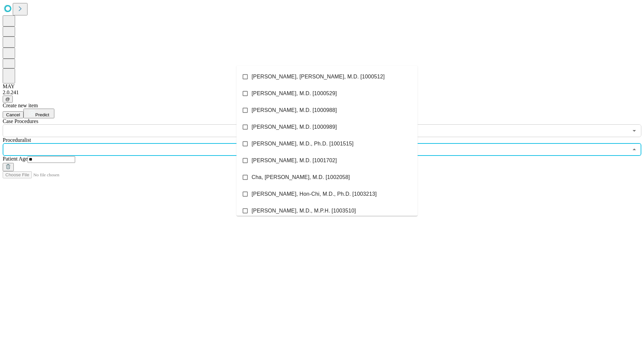 Image resolution: width=644 pixels, height=362 pixels. Describe the element at coordinates (13, 115) in the screenshot. I see `button: Cancel` at that location.